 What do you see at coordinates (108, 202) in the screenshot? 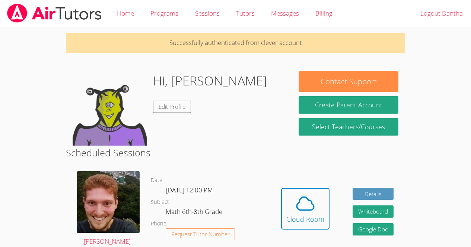
I see `img: avatar.png` at bounding box center [108, 202].